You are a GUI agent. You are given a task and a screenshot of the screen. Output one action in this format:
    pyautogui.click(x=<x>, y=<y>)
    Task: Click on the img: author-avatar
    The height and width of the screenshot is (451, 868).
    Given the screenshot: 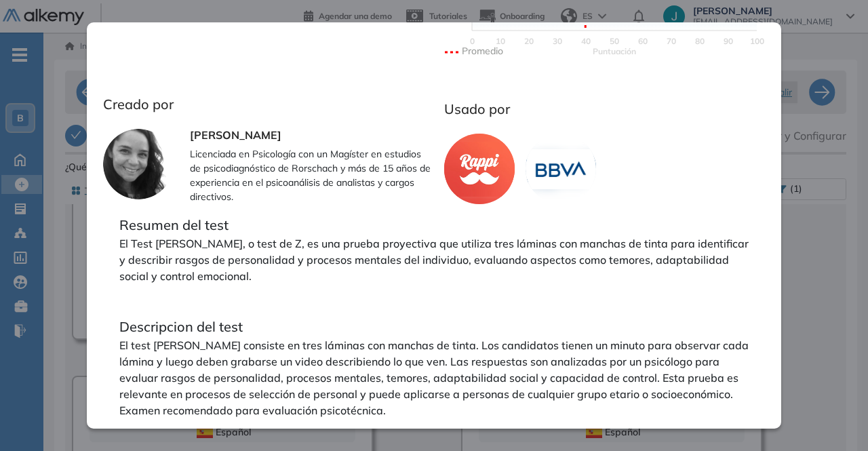 What is the action you would take?
    pyautogui.click(x=139, y=164)
    